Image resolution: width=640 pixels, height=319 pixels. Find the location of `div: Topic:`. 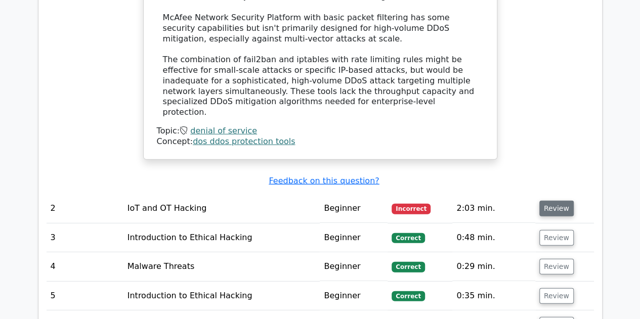

div: Topic: is located at coordinates (320, 131).